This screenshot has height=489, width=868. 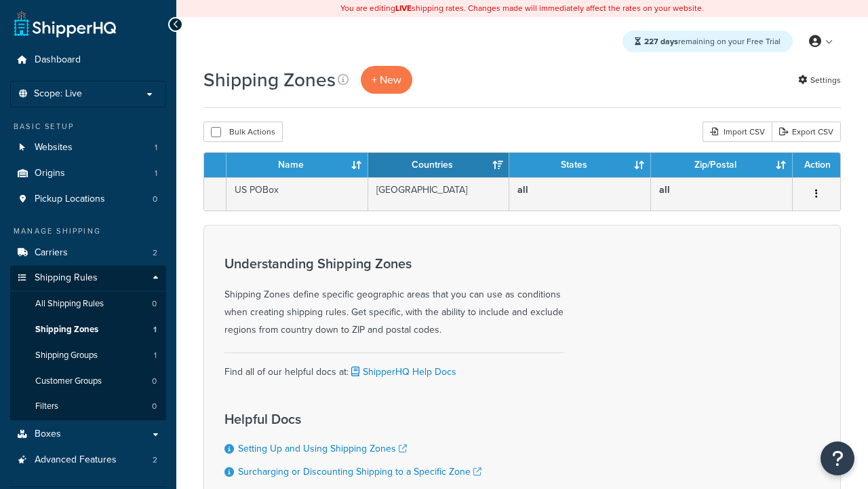 I want to click on a: Surcharging or Discounting Shipping to a Specific Zone, so click(x=359, y=471).